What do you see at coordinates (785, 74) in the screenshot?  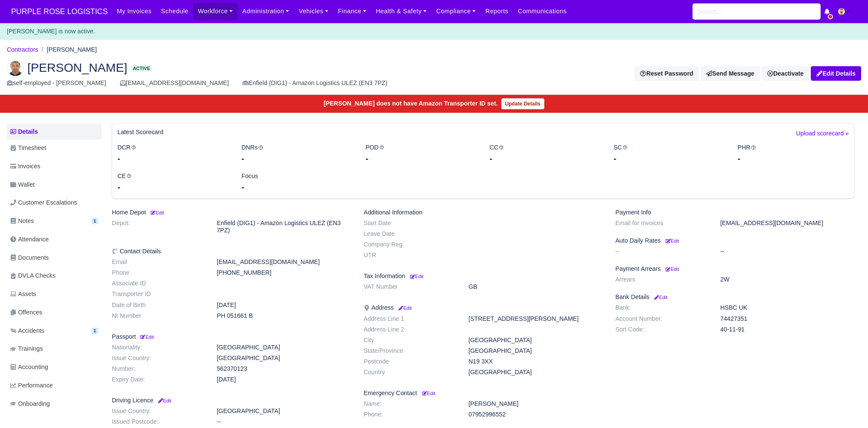 I see `div: Deactivate` at bounding box center [785, 74].